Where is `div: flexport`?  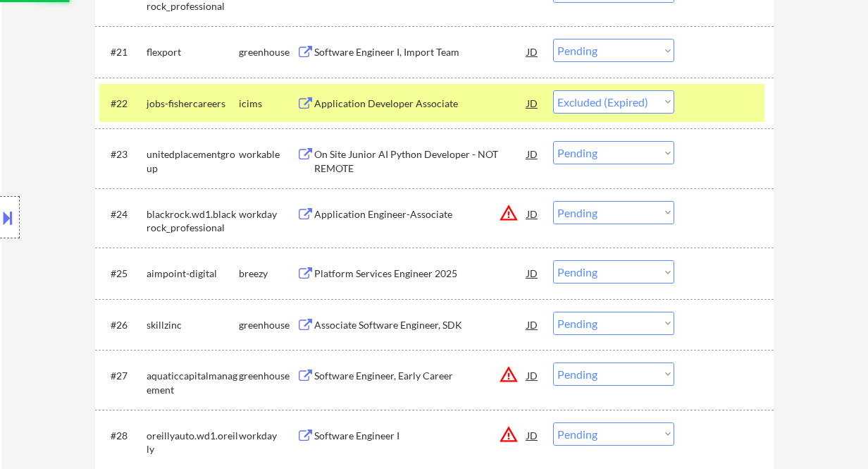 div: flexport is located at coordinates (192, 52).